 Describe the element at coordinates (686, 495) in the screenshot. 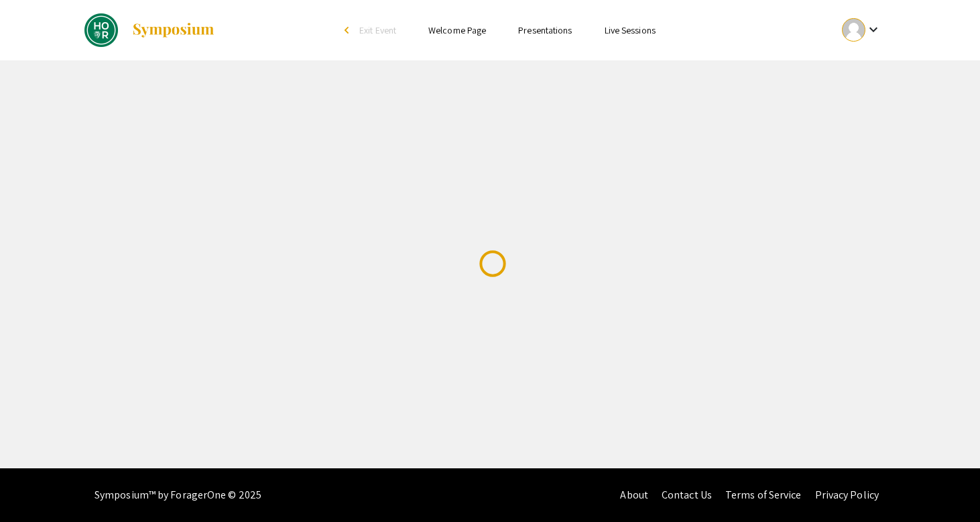

I see `a: Contact Us` at that location.